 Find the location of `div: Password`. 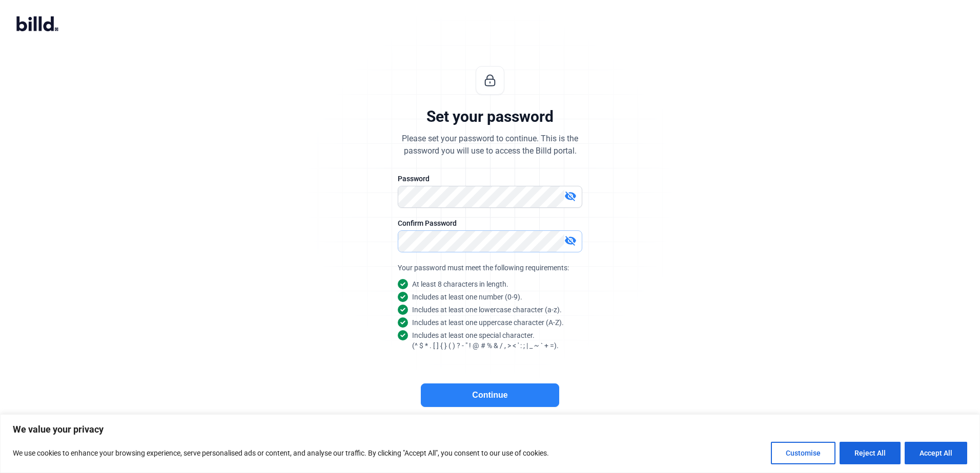

div: Password is located at coordinates (490, 179).